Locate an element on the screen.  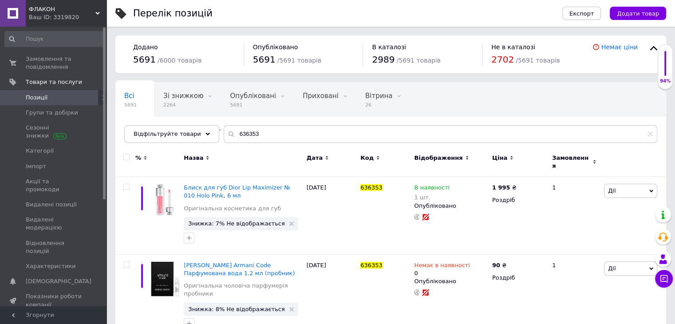
span: Позиції is located at coordinates (36, 98).